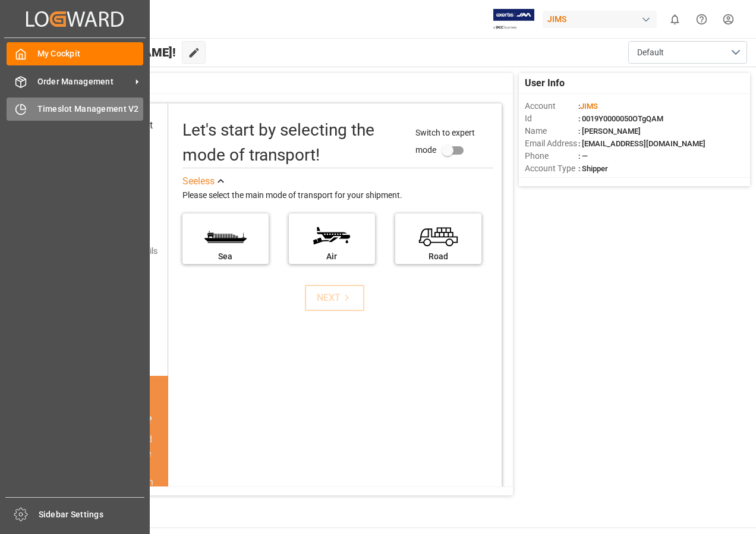  Describe the element at coordinates (338, 196) in the screenshot. I see `div: Please select the main mode of transport for your shipment.` at that location.